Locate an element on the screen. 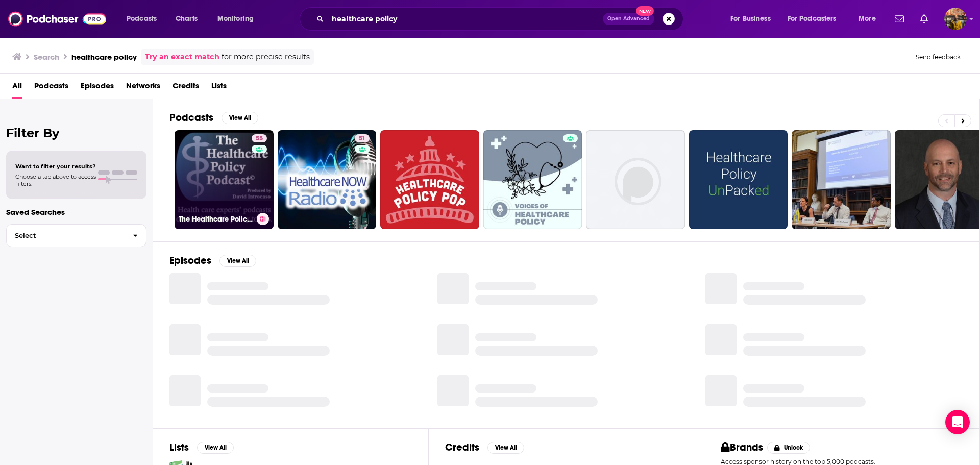 The width and height of the screenshot is (980, 465). span: Want to filter your results? is located at coordinates (56, 166).